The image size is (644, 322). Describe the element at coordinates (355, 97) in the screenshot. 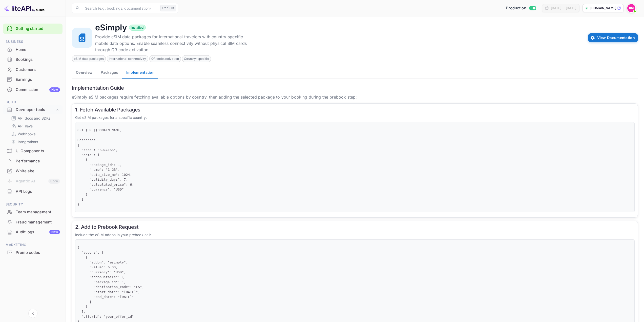

I see `p: eSimply eSIM packages require fetching available options by country, then adding the selected pac...` at that location.